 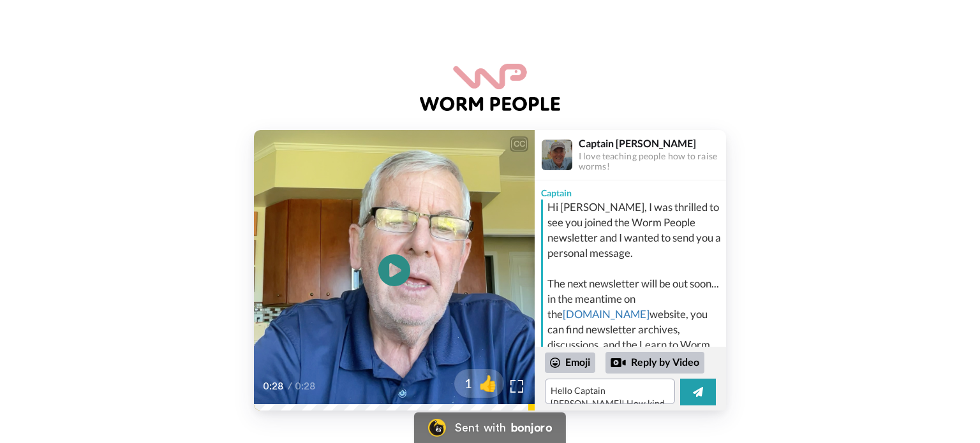 I want to click on img: Bonjoro Logo, so click(x=437, y=428).